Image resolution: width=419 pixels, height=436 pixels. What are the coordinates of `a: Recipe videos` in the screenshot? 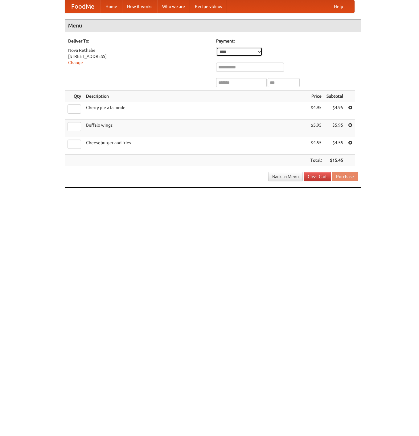 It's located at (208, 6).